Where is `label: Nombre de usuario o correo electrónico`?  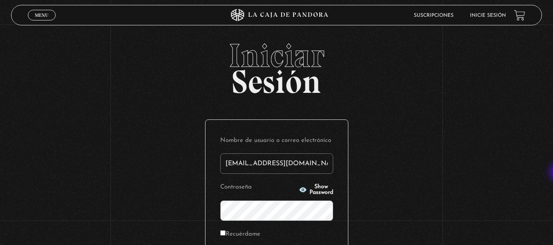
label: Nombre de usuario o correo electrónico is located at coordinates (277, 141).